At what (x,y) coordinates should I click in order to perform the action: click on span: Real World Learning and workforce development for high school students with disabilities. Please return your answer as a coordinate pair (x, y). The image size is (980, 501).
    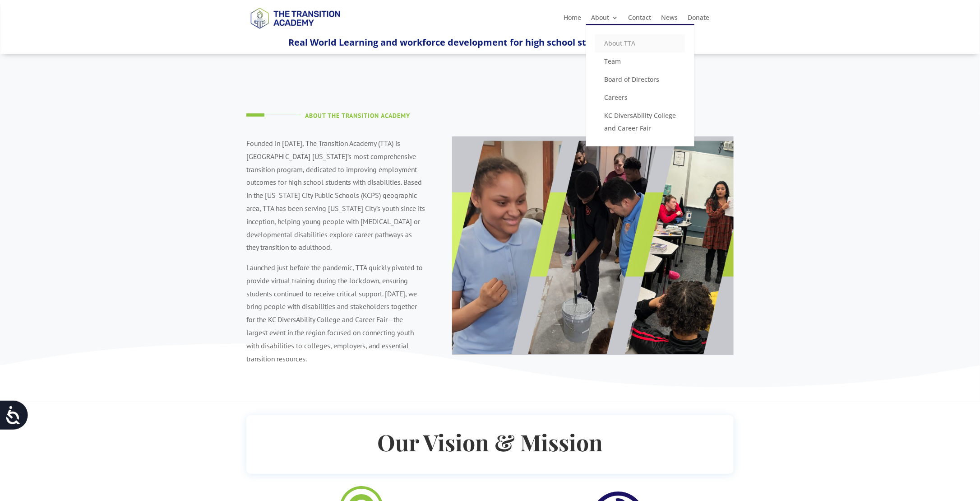
    Looking at the image, I should click on (490, 42).